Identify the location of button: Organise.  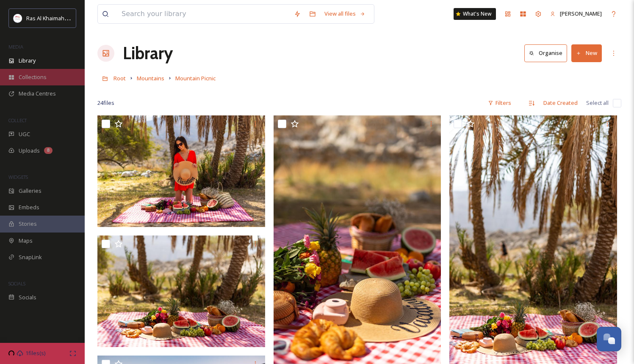
(545, 53).